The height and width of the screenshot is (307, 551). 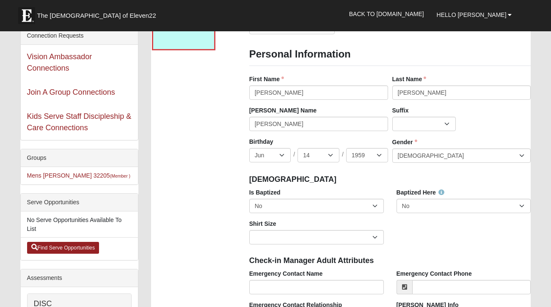 I want to click on label: Is Baptized, so click(x=265, y=193).